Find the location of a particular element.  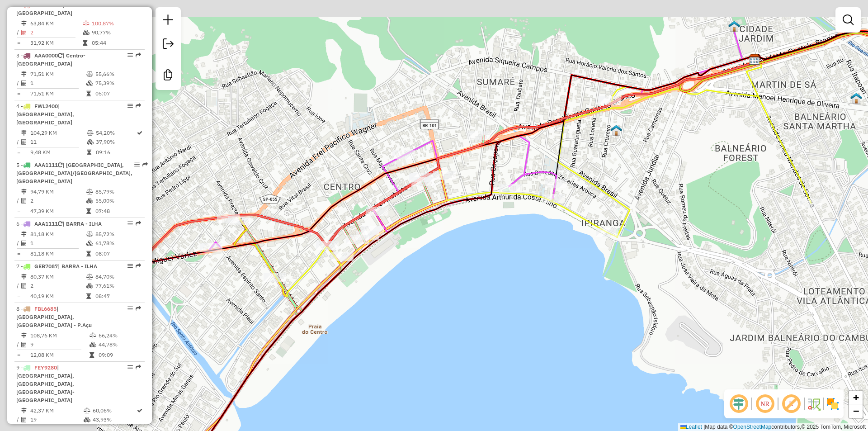

td: 2 is located at coordinates (57, 201).